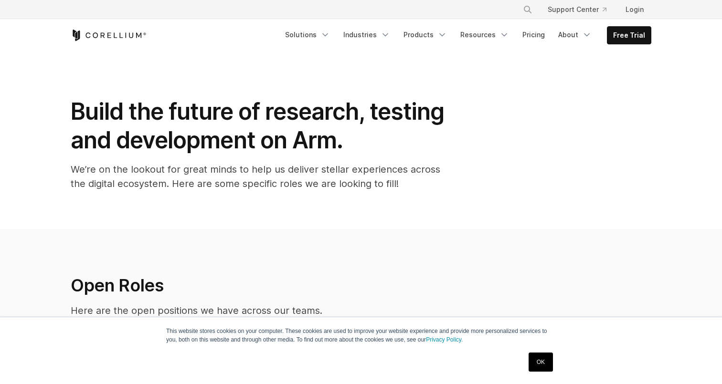 This screenshot has width=722, height=384. What do you see at coordinates (577, 10) in the screenshot?
I see `a: Support Center` at bounding box center [577, 10].